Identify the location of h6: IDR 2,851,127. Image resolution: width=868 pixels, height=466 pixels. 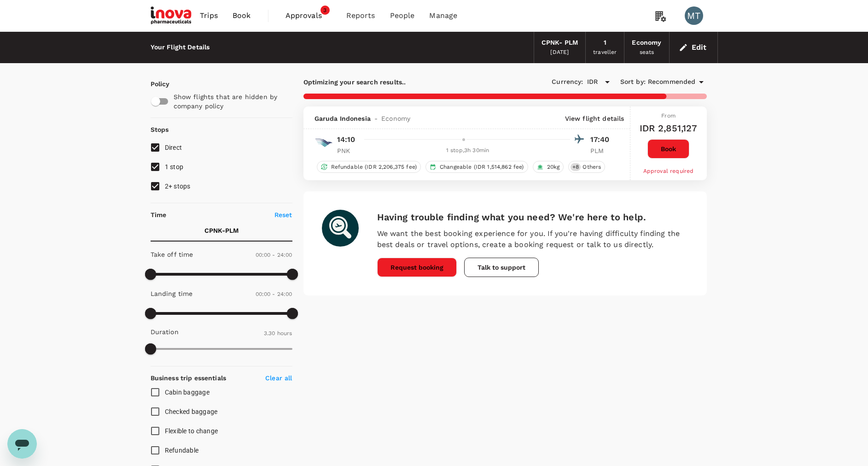
(669, 128).